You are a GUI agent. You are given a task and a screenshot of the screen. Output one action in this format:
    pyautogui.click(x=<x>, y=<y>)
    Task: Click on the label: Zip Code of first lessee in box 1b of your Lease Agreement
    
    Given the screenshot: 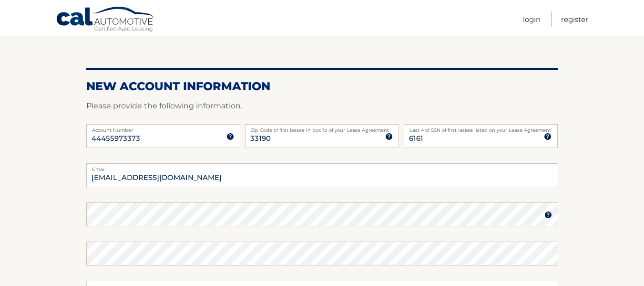 What is the action you would take?
    pyautogui.click(x=322, y=128)
    